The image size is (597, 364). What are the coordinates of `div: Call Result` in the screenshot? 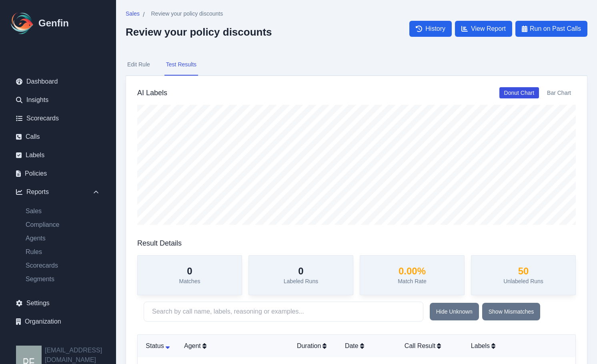 It's located at (432, 346).